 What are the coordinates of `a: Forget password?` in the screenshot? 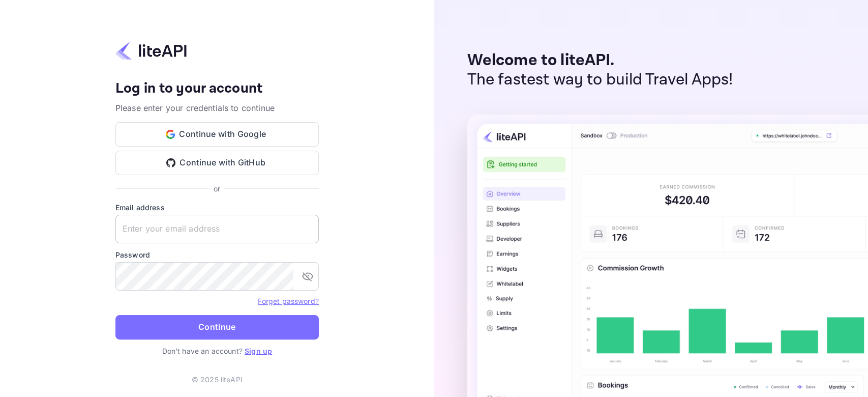 It's located at (288, 301).